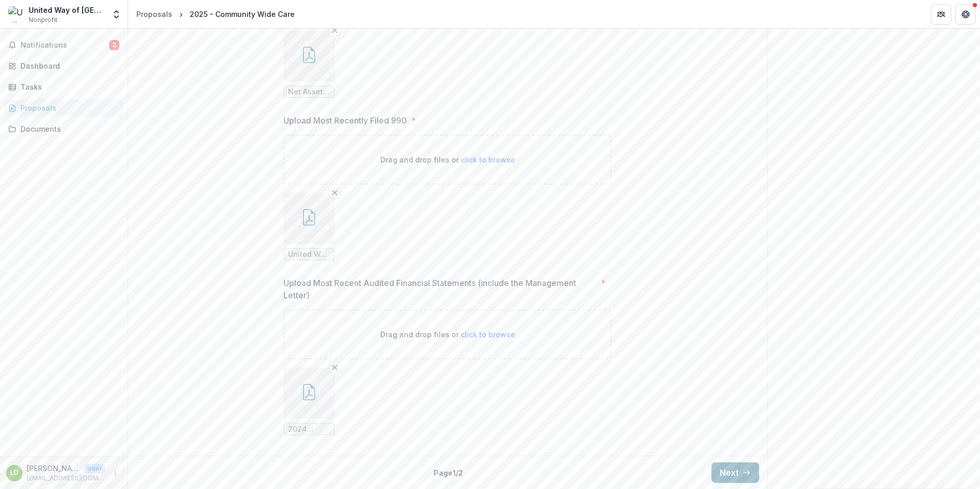  I want to click on div: Remove File2024 Audited Financial Statements.pdf, so click(309, 402).